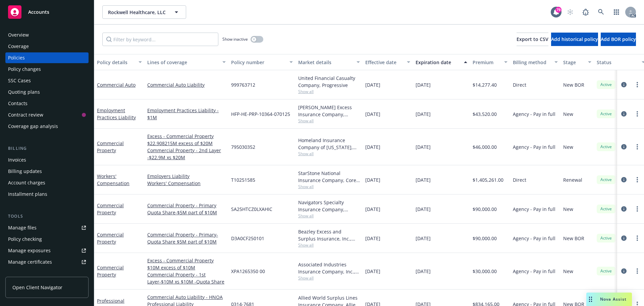 The height and width of the screenshot is (306, 644). I want to click on div: Policy changes, so click(25, 69).